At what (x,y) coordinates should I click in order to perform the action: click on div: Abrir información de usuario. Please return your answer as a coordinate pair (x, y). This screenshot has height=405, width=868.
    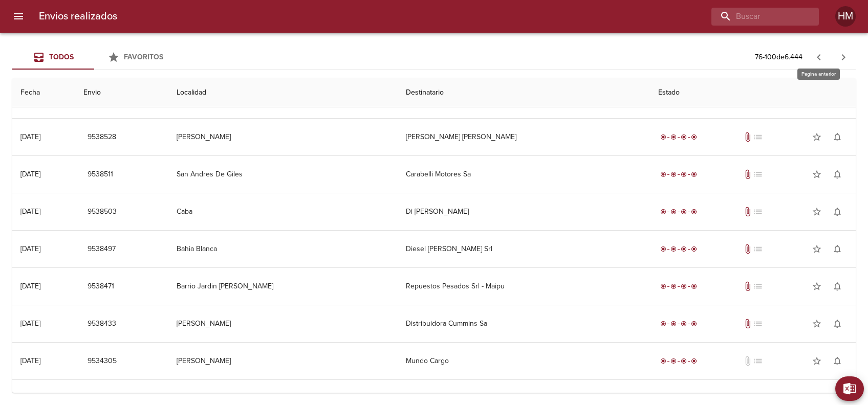
    Looking at the image, I should click on (845, 16).